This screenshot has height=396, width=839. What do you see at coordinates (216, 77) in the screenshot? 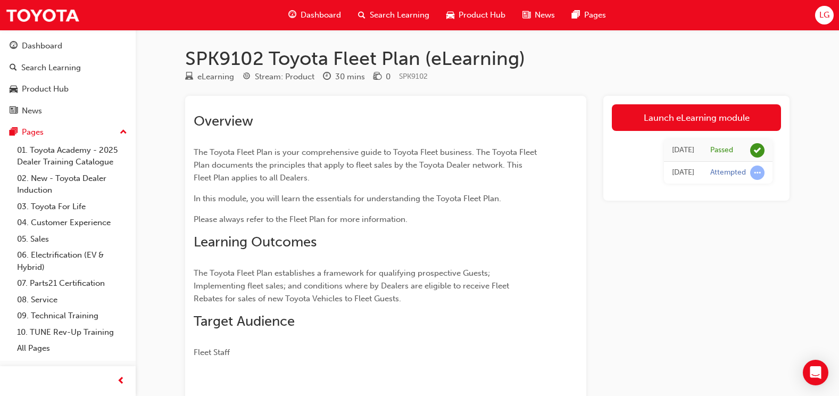
I see `div: eLearning` at bounding box center [216, 77].